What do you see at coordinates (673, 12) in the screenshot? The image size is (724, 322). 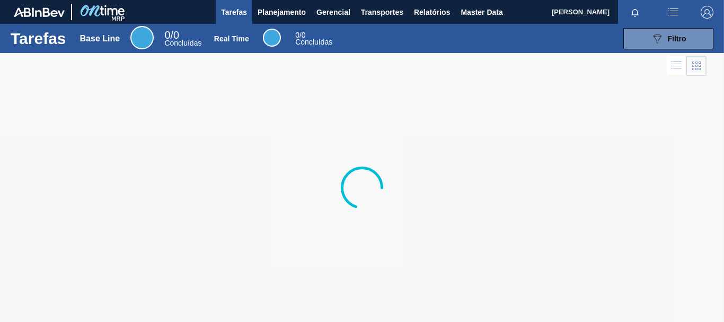 I see `img: userActions` at bounding box center [673, 12].